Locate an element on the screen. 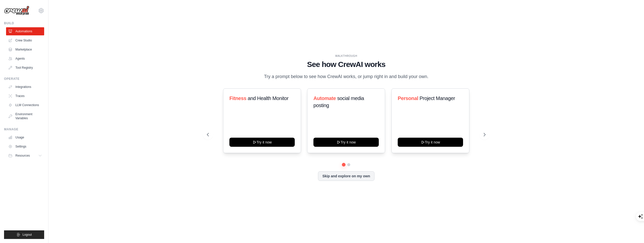 Image resolution: width=644 pixels, height=243 pixels. a: Integrations is located at coordinates (25, 87).